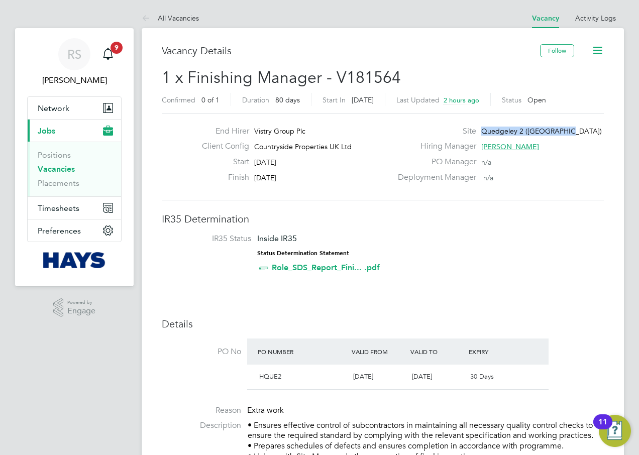 The image size is (639, 455). Describe the element at coordinates (222, 146) in the screenshot. I see `label: Client Config` at that location.